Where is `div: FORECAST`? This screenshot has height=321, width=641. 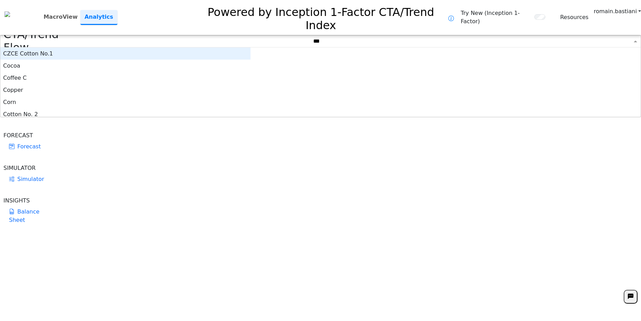
div: FORECAST is located at coordinates (27, 135).